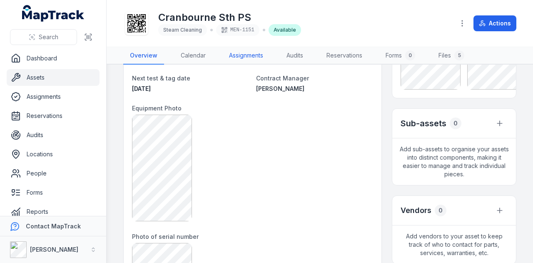 Image resolution: width=533 pixels, height=263 pixels. What do you see at coordinates (494, 23) in the screenshot?
I see `button: Actions` at bounding box center [494, 23].